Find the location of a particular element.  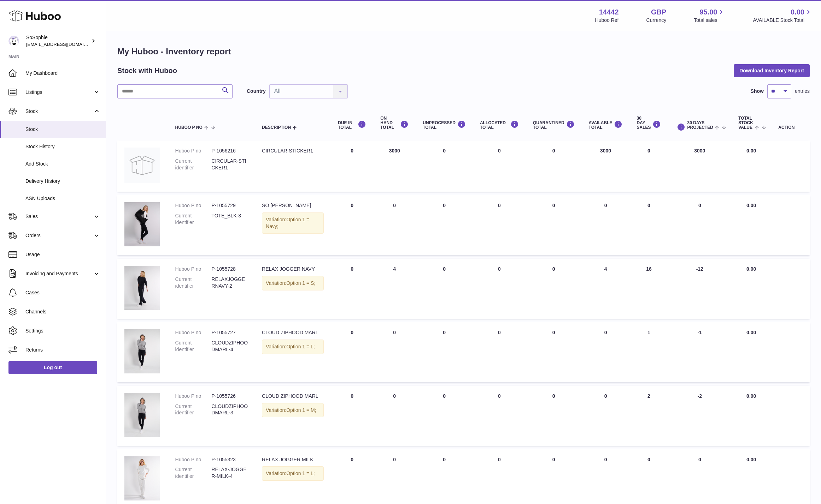

span: Usage is located at coordinates (63, 254).